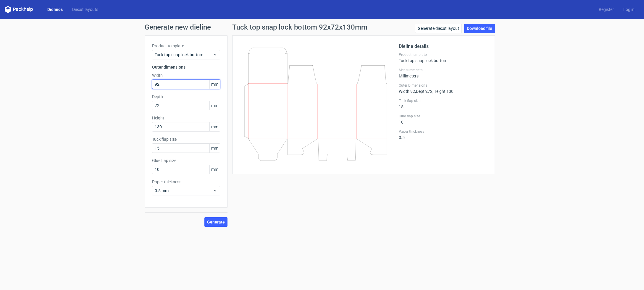 This screenshot has height=290, width=644. Describe the element at coordinates (606, 10) in the screenshot. I see `a: Register` at that location.